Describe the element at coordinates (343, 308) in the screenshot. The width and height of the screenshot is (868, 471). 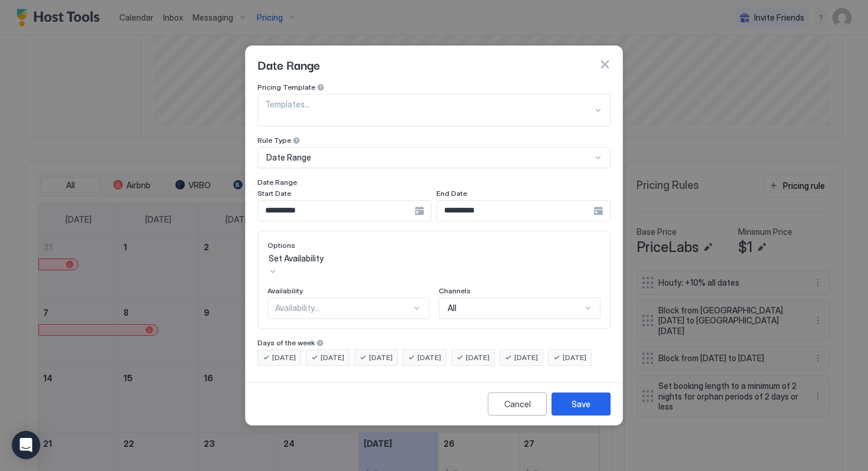
I see `div: Availability...` at that location.